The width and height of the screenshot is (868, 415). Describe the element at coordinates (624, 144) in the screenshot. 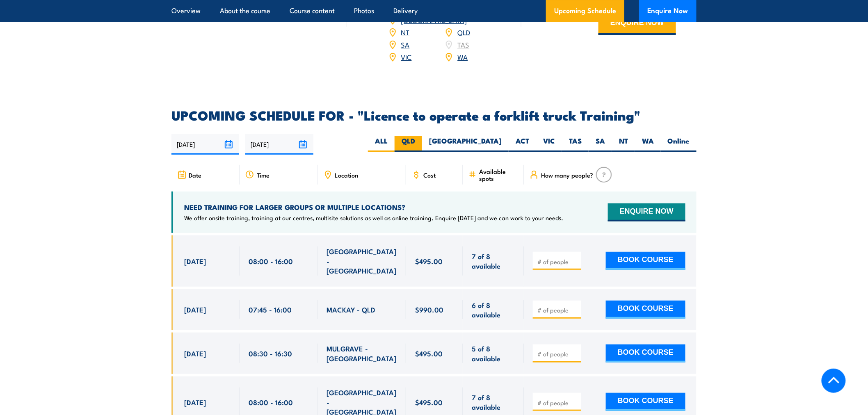

I see `label: NT` at that location.